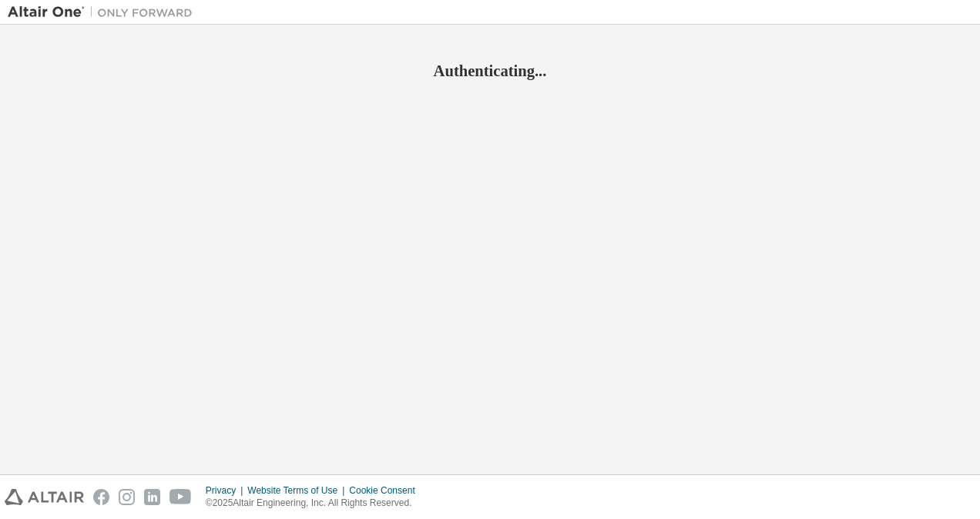 The width and height of the screenshot is (980, 519). I want to click on img: linkedin.svg, so click(152, 497).